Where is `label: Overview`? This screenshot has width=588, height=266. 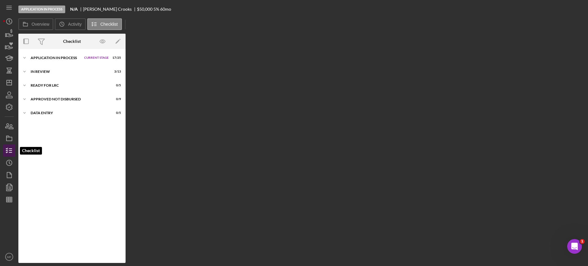 label: Overview is located at coordinates (40, 24).